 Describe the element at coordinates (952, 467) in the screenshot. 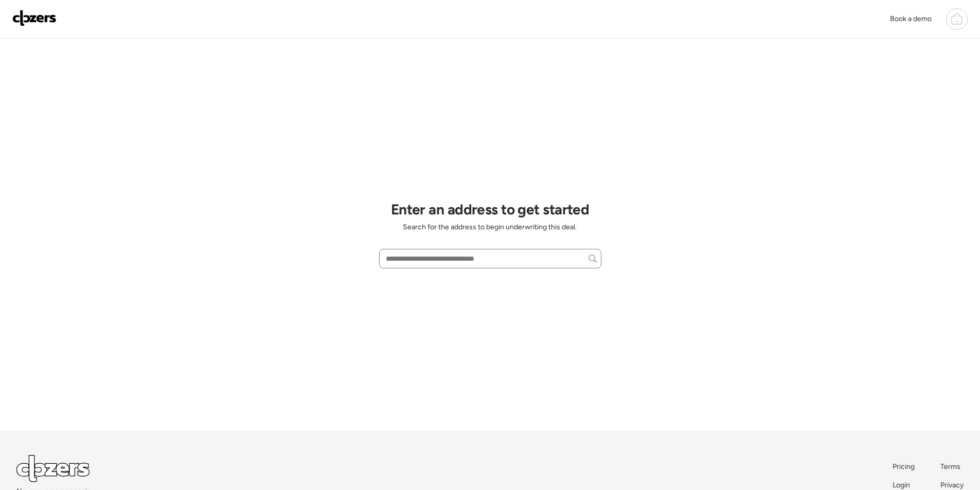

I see `a: Terms` at that location.